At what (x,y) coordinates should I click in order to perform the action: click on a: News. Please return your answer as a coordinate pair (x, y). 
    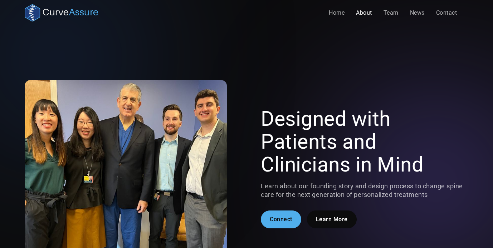
    Looking at the image, I should click on (417, 13).